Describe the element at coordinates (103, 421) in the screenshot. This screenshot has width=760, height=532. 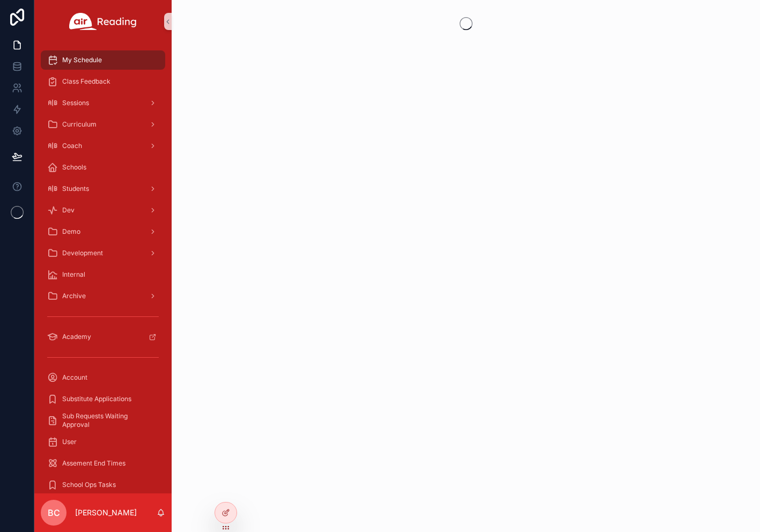
I see `a: Sub Requests Waiting Approval` at that location.